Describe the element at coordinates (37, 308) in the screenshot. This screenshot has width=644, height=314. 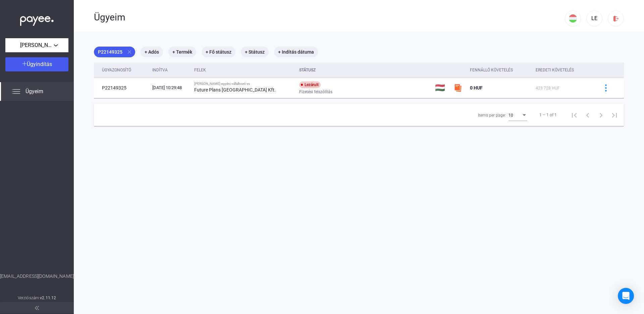
I see `img: arrow-double-left-grey.svg` at that location.